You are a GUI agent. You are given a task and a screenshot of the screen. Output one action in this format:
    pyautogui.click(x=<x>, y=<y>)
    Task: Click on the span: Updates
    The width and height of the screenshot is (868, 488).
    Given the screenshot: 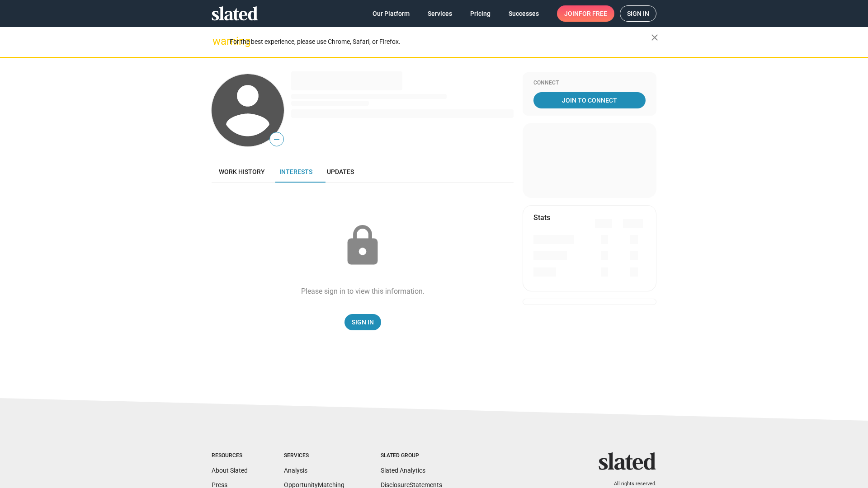 What is the action you would take?
    pyautogui.click(x=340, y=172)
    